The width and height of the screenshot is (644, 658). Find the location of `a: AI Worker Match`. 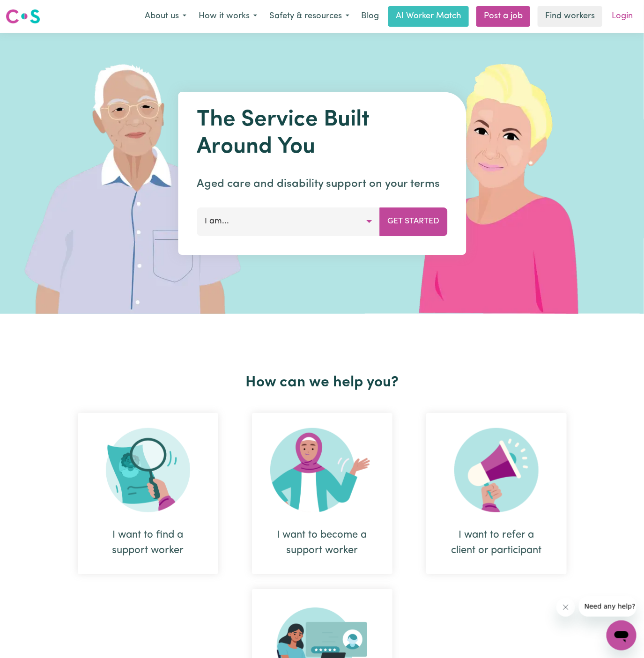

a: AI Worker Match is located at coordinates (429, 17).